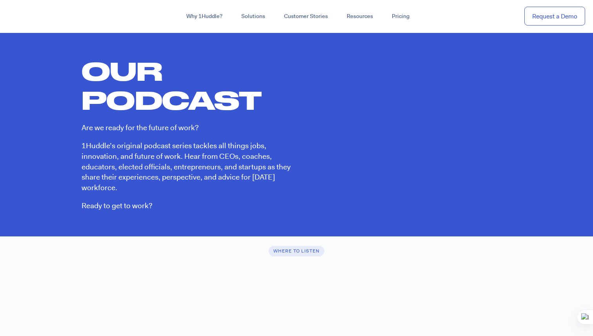 The height and width of the screenshot is (336, 593). I want to click on a: Pricing, so click(401, 16).